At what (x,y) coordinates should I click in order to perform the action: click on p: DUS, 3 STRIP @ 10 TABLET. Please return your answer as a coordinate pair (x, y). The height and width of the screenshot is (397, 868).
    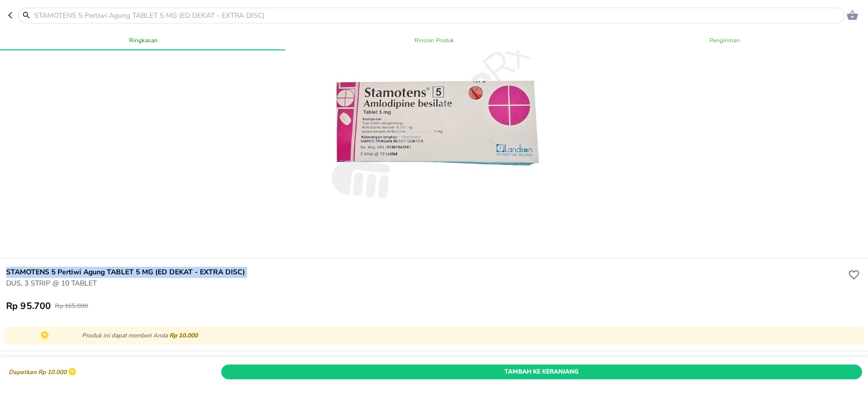
    Looking at the image, I should click on (426, 283).